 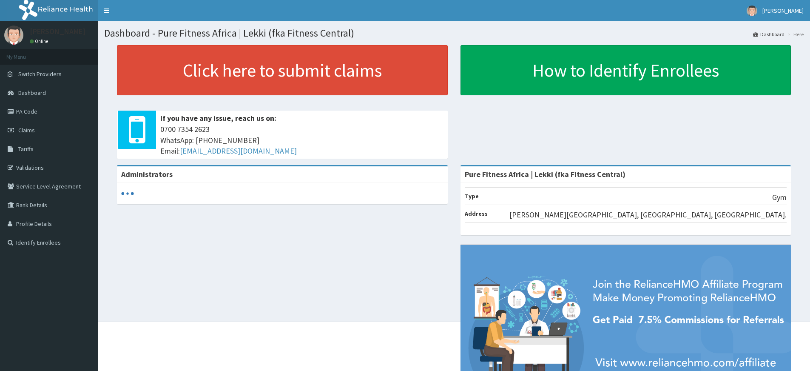 What do you see at coordinates (769, 34) in the screenshot?
I see `a: Dashboard` at bounding box center [769, 34].